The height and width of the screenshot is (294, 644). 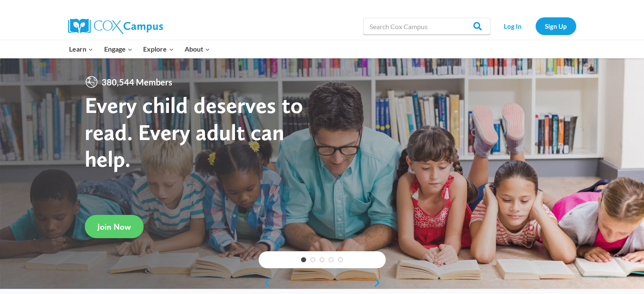 What do you see at coordinates (140, 49) in the screenshot?
I see `nav: Primary Navigation` at bounding box center [140, 49].